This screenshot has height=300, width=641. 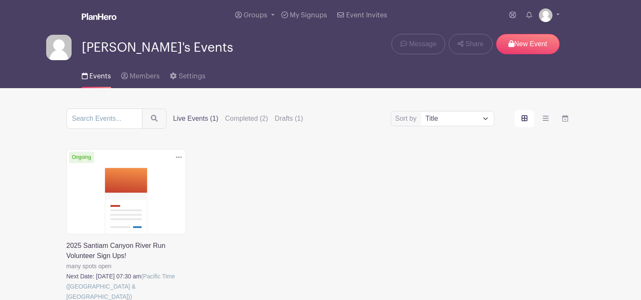 What do you see at coordinates (192, 76) in the screenshot?
I see `span: Settings` at bounding box center [192, 76].